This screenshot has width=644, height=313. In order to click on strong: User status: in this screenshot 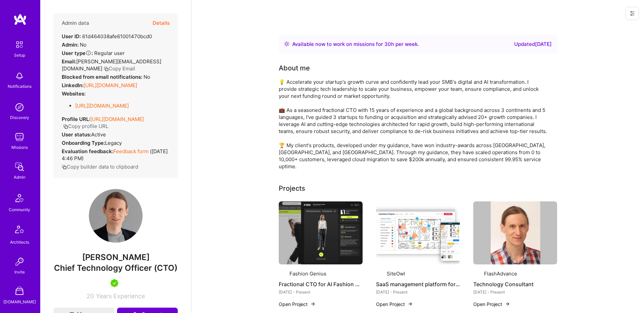, I will do `click(76, 135)`.